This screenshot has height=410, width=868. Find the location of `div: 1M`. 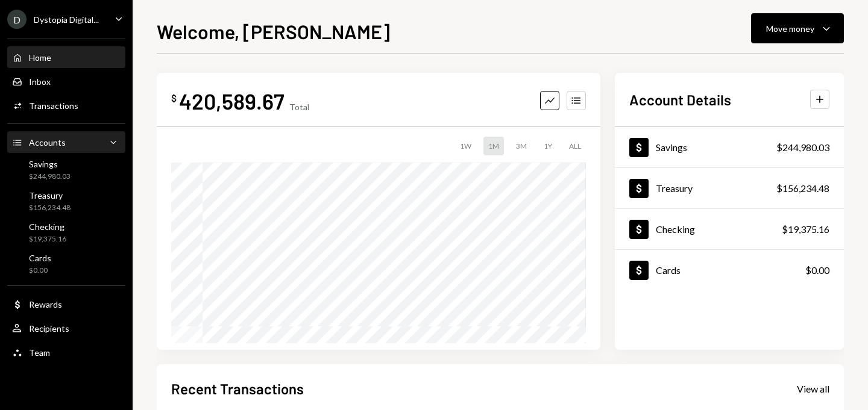

div: 1M is located at coordinates (493, 146).